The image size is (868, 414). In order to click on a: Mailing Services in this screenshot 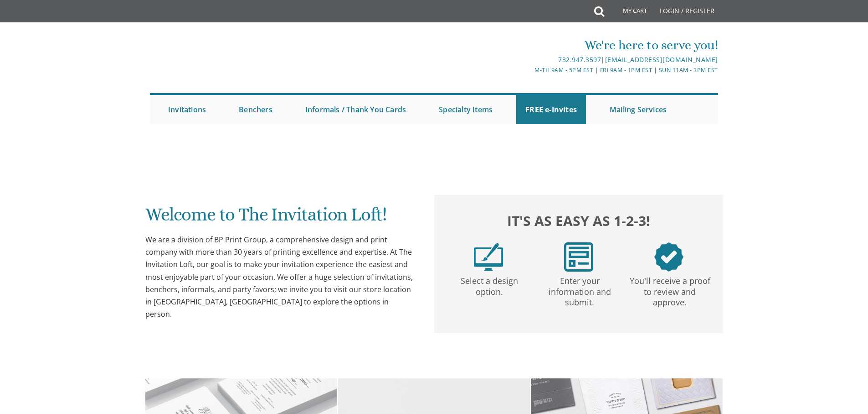, I will do `click(638, 110)`.